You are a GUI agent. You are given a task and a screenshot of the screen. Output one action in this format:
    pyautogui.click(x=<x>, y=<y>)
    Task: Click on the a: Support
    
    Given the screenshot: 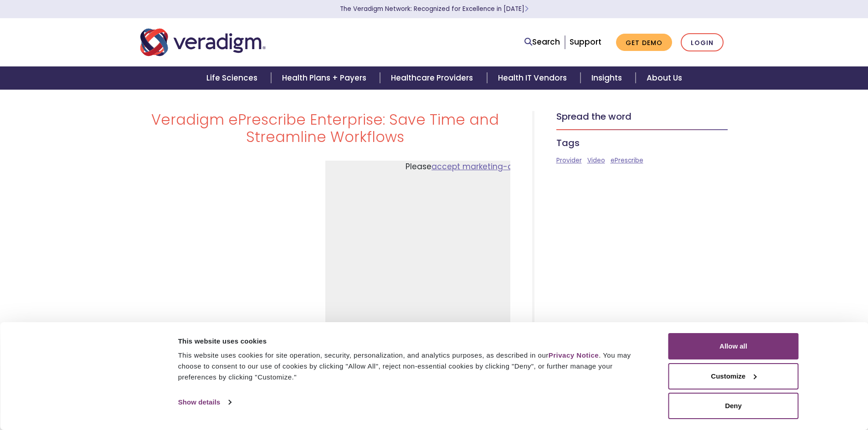 What is the action you would take?
    pyautogui.click(x=586, y=42)
    